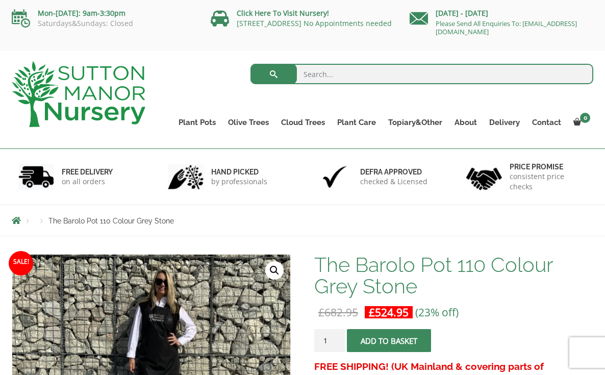  Describe the element at coordinates (21, 263) in the screenshot. I see `span: Sale!` at that location.